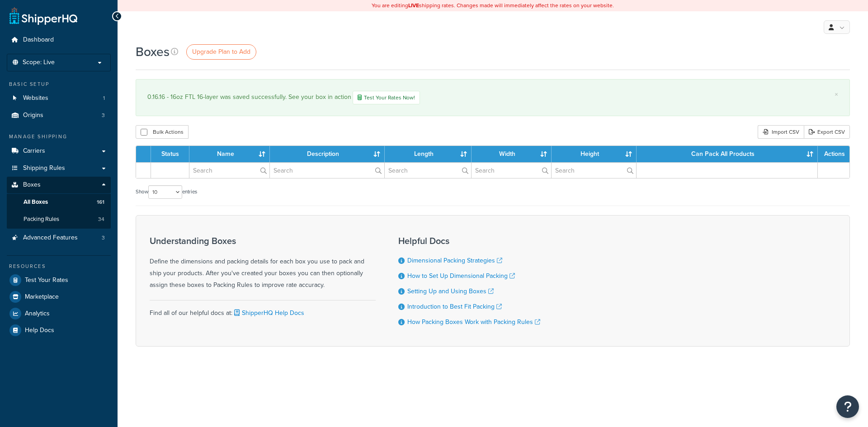  What do you see at coordinates (162, 132) in the screenshot?
I see `button: Bulk Actions` at bounding box center [162, 132].